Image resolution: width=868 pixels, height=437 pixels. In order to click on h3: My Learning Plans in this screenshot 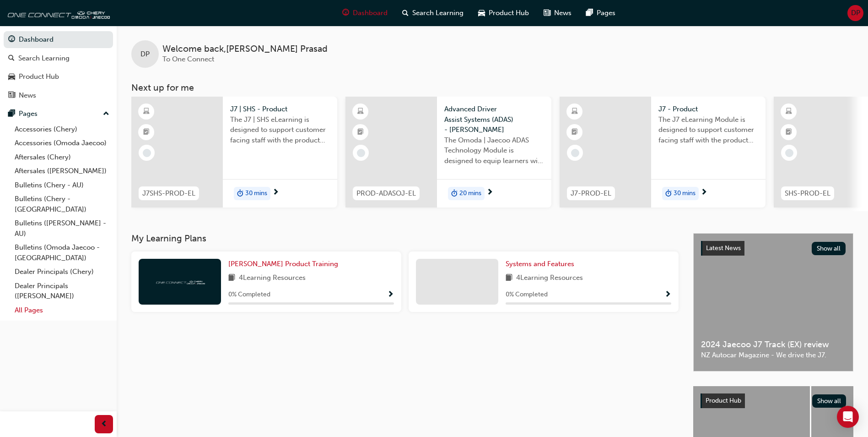, I will do `click(405, 238)`.